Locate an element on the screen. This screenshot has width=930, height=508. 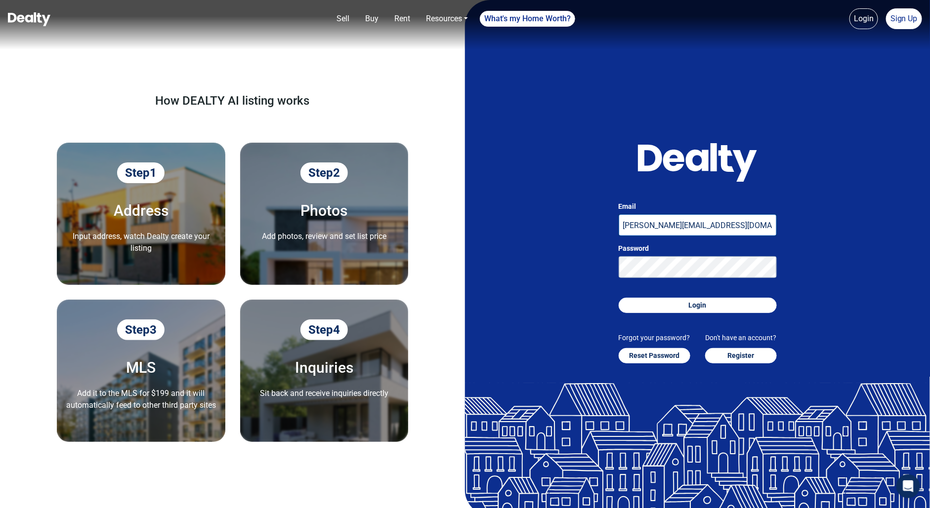
a: Login is located at coordinates (863, 19).